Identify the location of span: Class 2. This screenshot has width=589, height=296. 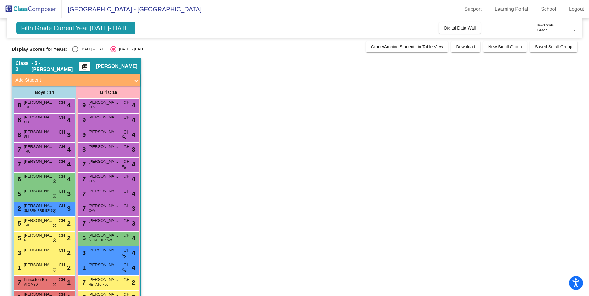
(23, 66).